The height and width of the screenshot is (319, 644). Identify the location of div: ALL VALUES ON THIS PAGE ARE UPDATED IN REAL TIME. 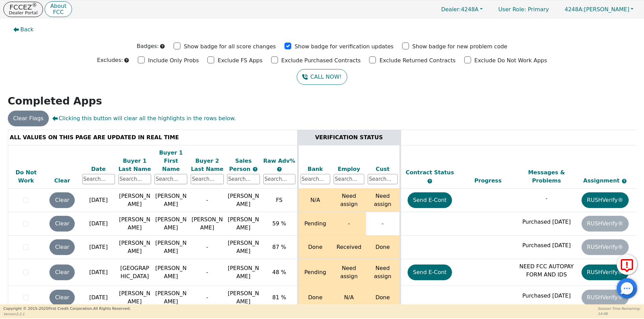
(153, 138).